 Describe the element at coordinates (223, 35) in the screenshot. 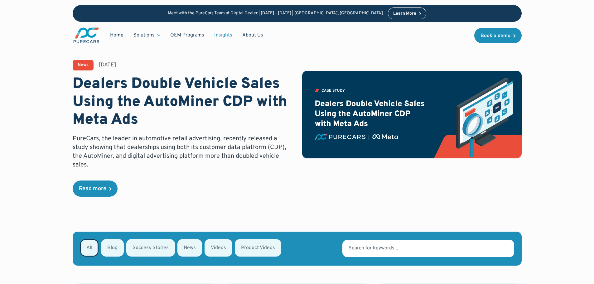

I see `a: Insights` at that location.